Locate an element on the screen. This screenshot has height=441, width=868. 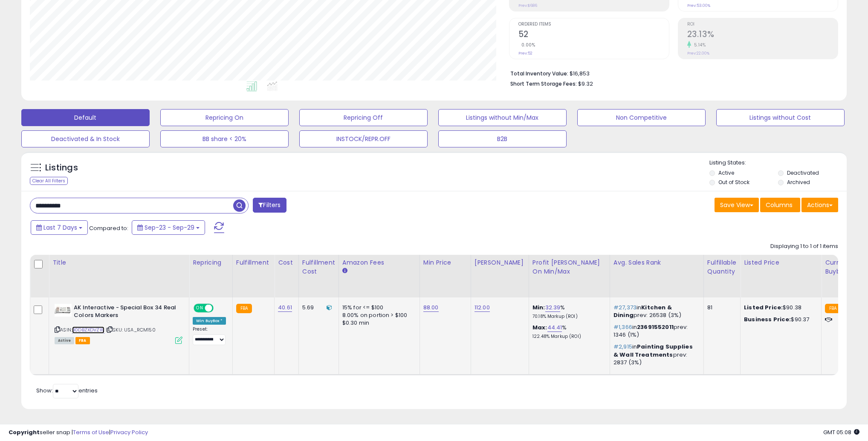
span: FBA is located at coordinates (82, 340).